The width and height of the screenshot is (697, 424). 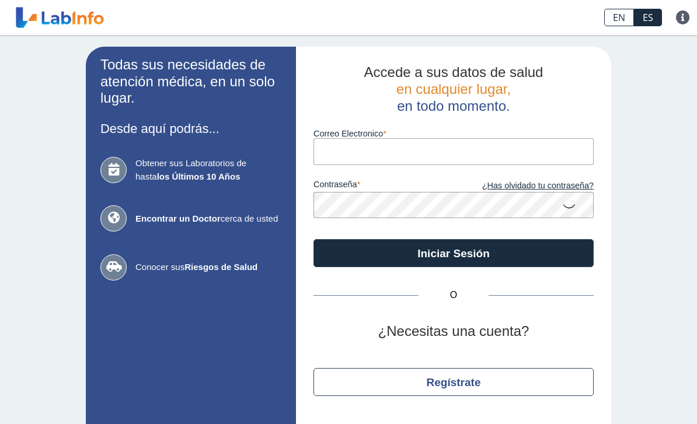 What do you see at coordinates (453, 72) in the screenshot?
I see `span: Accede a sus datos de salud` at bounding box center [453, 72].